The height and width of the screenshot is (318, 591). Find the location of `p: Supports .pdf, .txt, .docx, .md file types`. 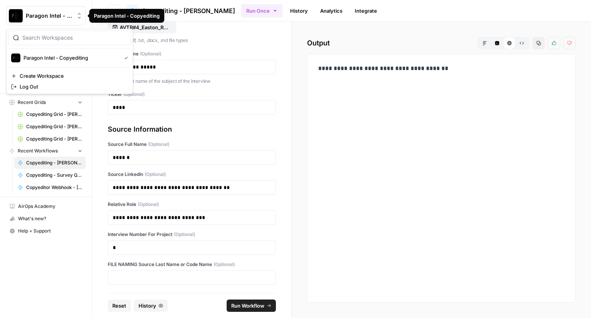

p: Supports .pdf, .txt, .docx, .md file types is located at coordinates (192, 40).